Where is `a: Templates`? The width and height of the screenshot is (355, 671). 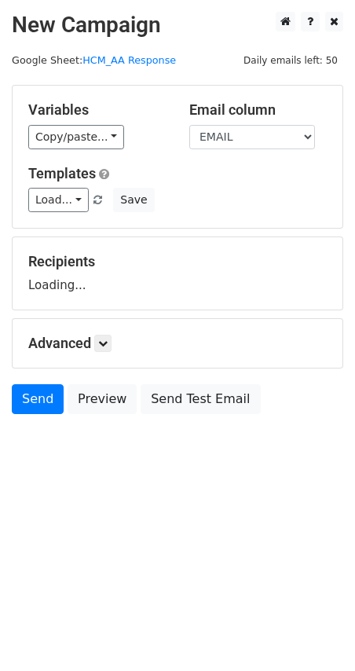
a: Templates is located at coordinates (62, 173).